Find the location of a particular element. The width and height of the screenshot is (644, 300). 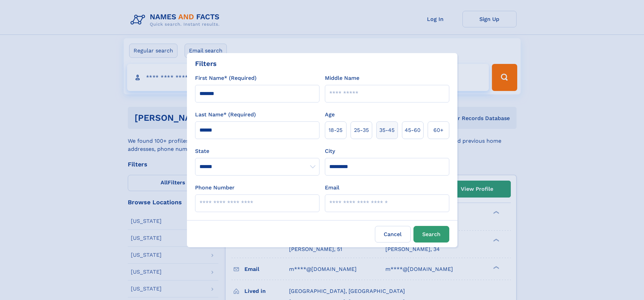

label: First Name* (Required) is located at coordinates (226, 78).